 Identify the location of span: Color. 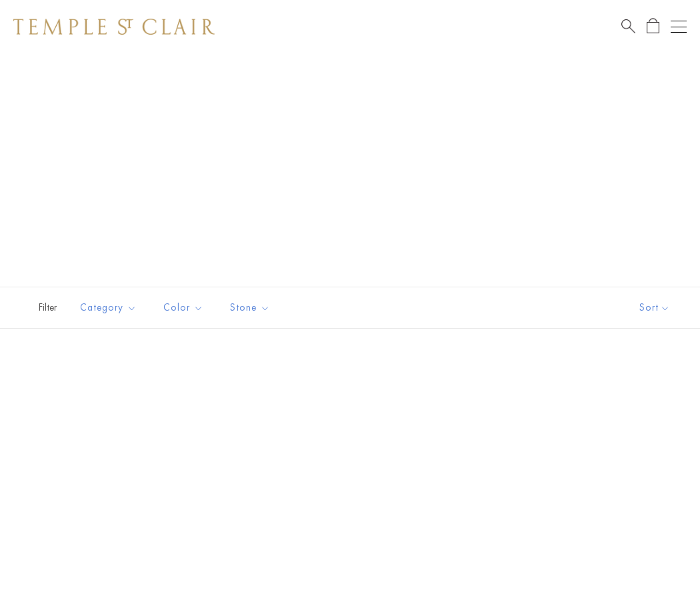
(184, 307).